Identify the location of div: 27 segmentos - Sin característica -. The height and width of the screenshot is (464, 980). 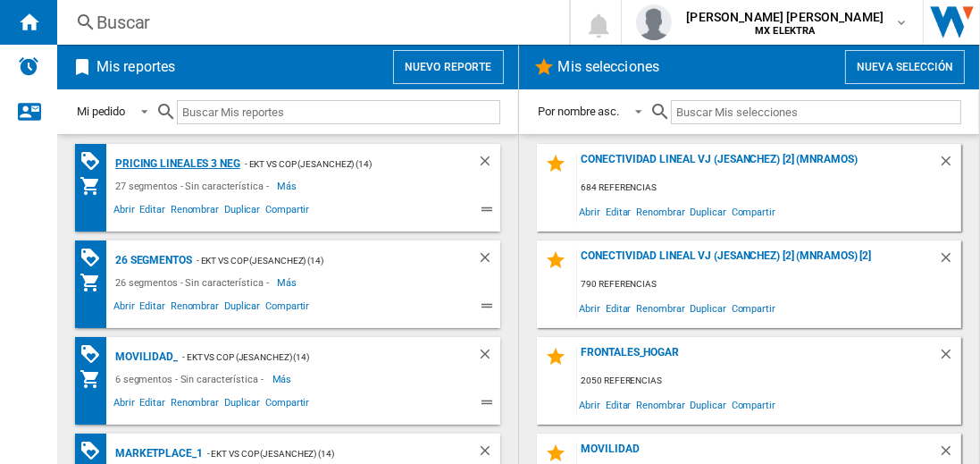
(194, 186).